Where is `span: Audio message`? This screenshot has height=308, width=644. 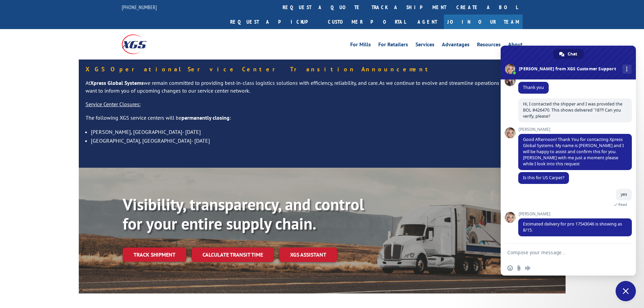 span: Audio message is located at coordinates (528, 268).